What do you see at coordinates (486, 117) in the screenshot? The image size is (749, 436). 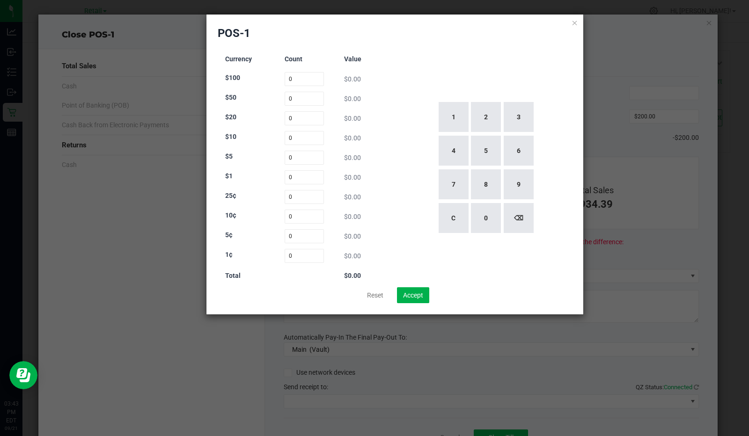 I see `button: 2` at bounding box center [486, 117].